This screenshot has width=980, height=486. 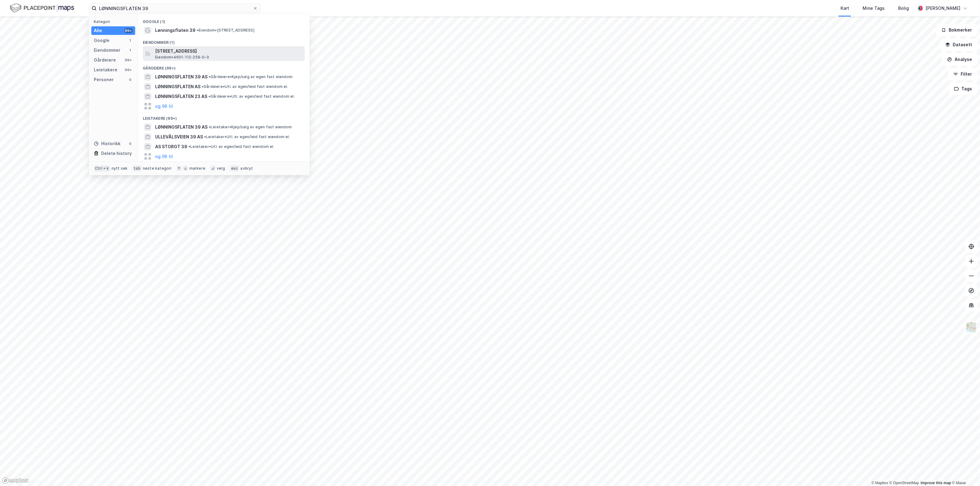 What do you see at coordinates (157, 168) in the screenshot?
I see `div: neste kategori` at bounding box center [157, 168].